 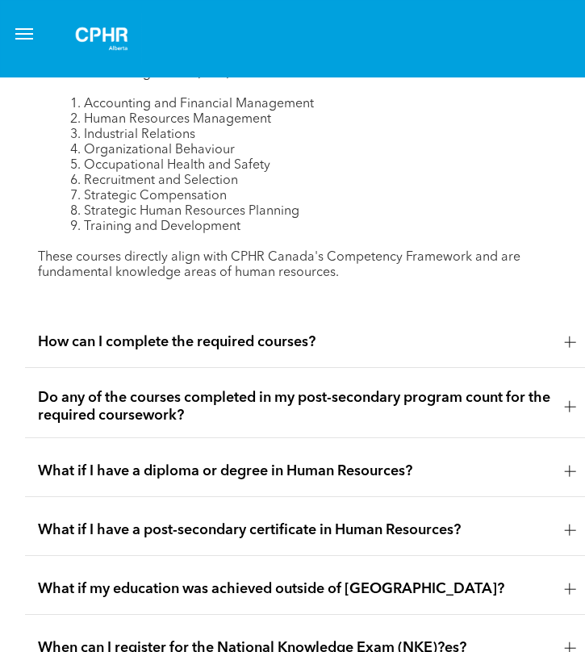 I want to click on li: Occupational Health and Safety, so click(x=326, y=165).